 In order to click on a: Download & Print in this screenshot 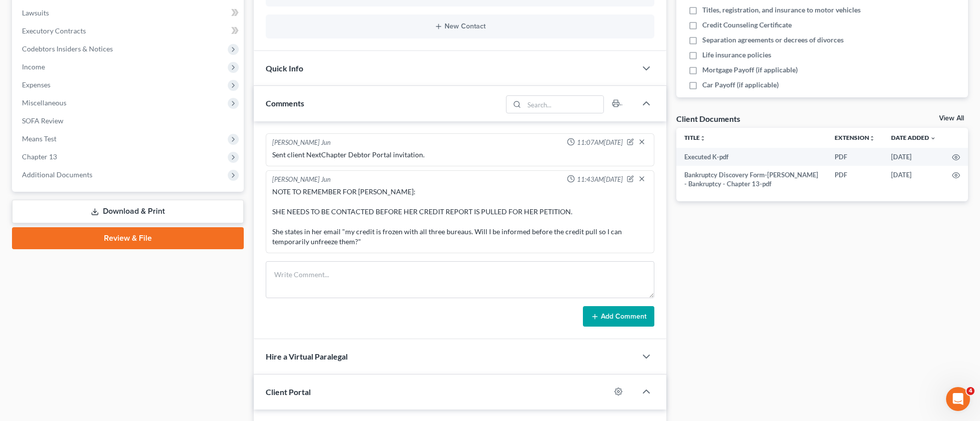, I will do `click(128, 212)`.